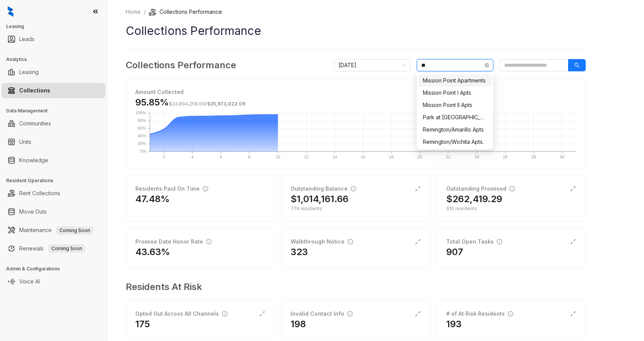  Describe the element at coordinates (53, 282) in the screenshot. I see `li: Voice AI` at that location.